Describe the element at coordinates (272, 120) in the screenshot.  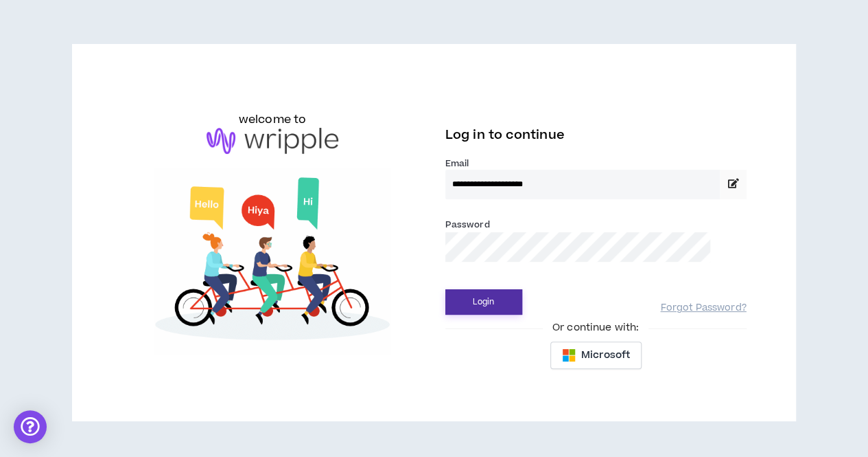
I see `h6: welcome to` at that location.